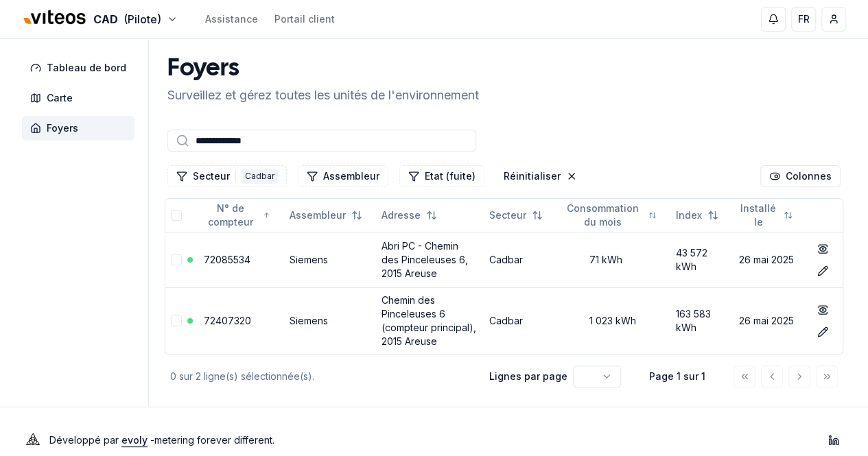  Describe the element at coordinates (81, 68) in the screenshot. I see `a: Tableau de bord` at that location.